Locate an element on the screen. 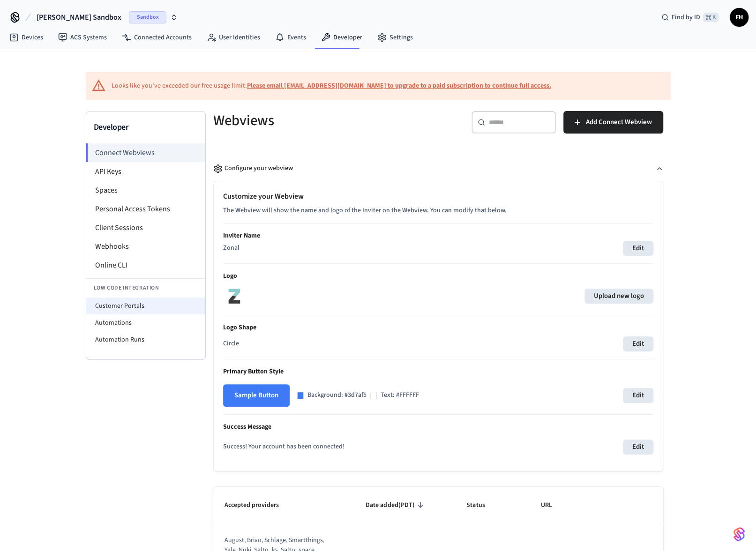  li: Customer Portals is located at coordinates (146, 306).